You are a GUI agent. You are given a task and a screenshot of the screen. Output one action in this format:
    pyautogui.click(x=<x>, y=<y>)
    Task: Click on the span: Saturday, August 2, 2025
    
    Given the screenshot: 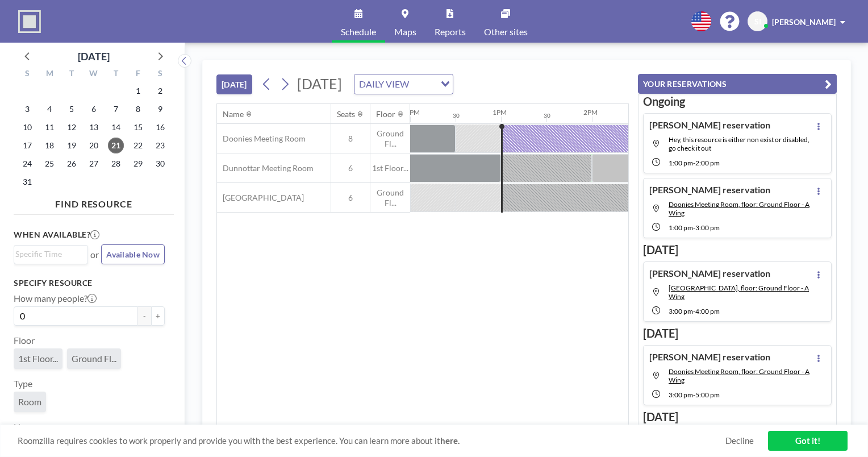 What is the action you would take?
    pyautogui.click(x=160, y=91)
    